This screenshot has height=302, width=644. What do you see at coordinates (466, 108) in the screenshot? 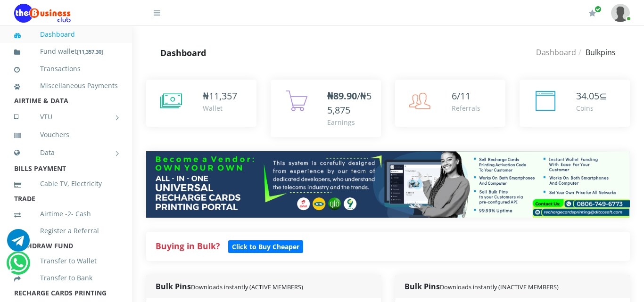
I see `div: Referrals` at bounding box center [466, 108].